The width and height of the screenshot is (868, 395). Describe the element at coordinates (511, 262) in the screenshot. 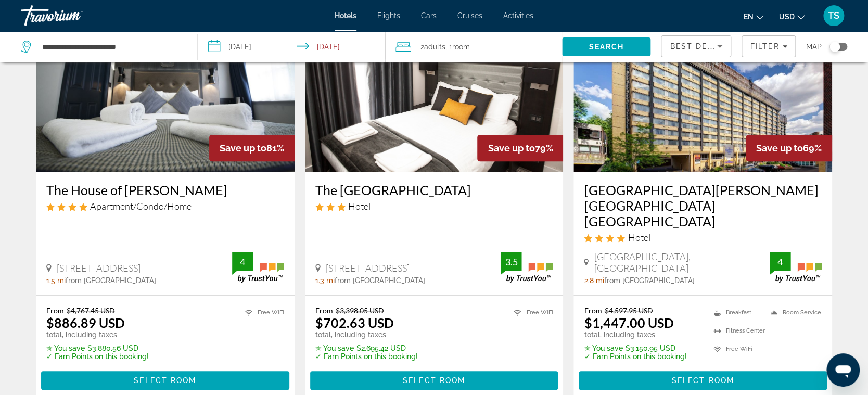

I see `div: 3.5` at that location.